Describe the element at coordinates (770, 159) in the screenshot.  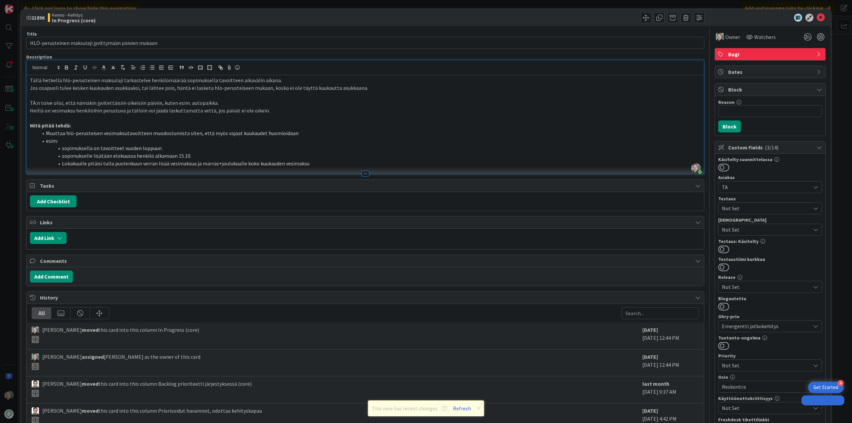
I see `div: Käsitelty suunnittelussa` at that location.